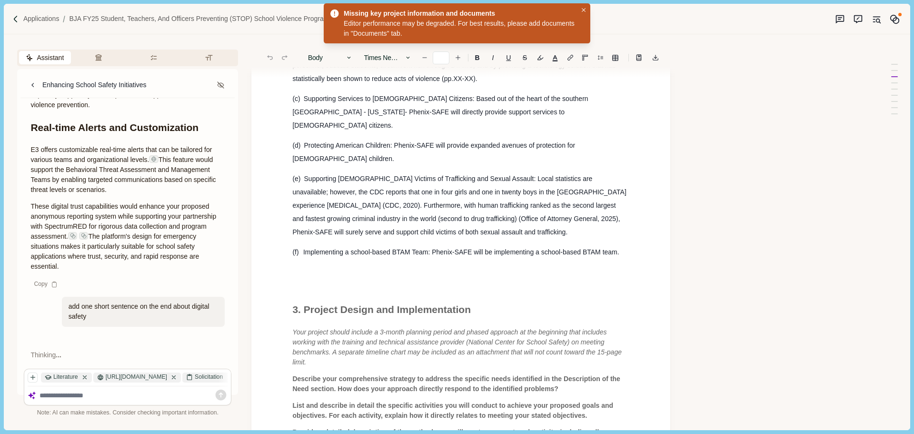 The image size is (914, 434). I want to click on a: Applications, so click(41, 19).